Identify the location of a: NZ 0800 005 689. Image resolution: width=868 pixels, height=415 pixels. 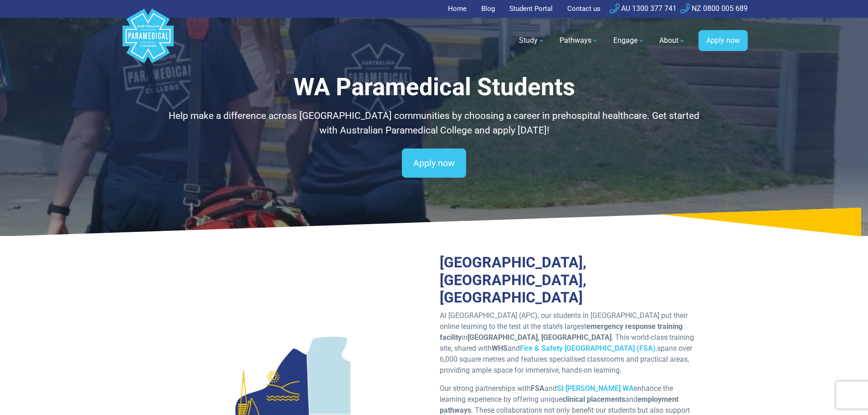
(714, 8).